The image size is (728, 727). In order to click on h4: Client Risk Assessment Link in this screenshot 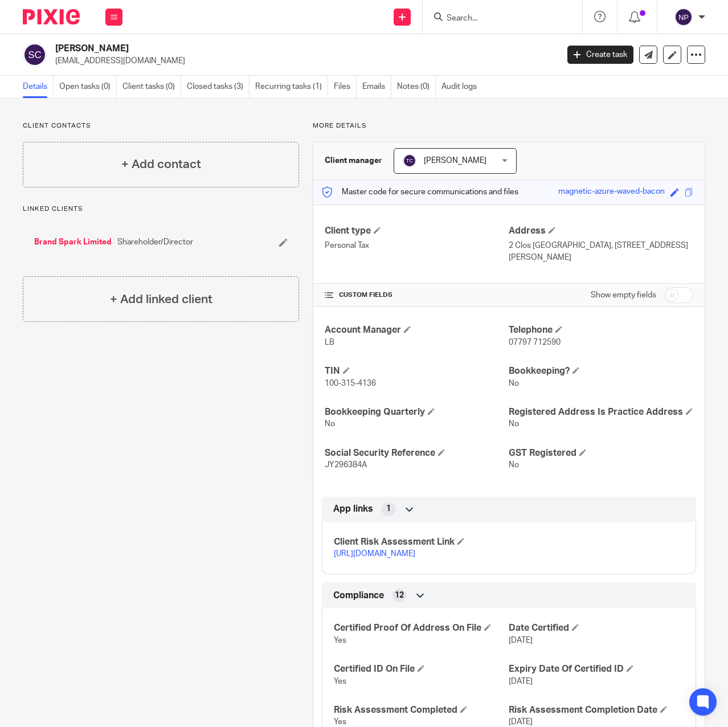, I will do `click(421, 542)`.